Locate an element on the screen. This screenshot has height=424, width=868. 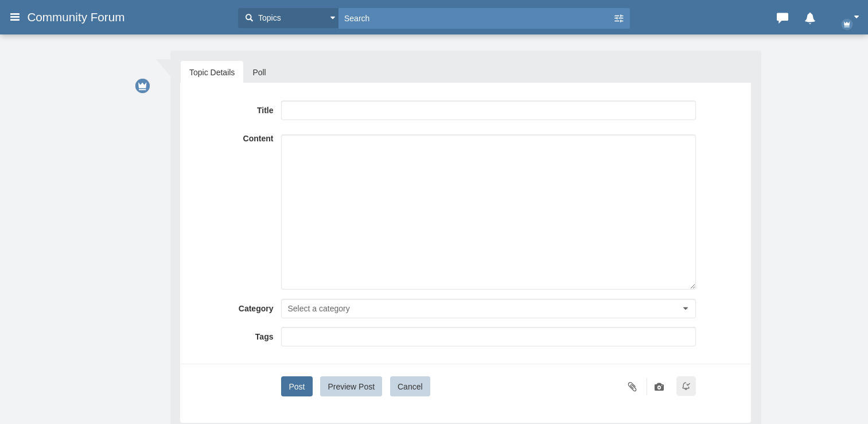
input: Search is located at coordinates (476, 17).